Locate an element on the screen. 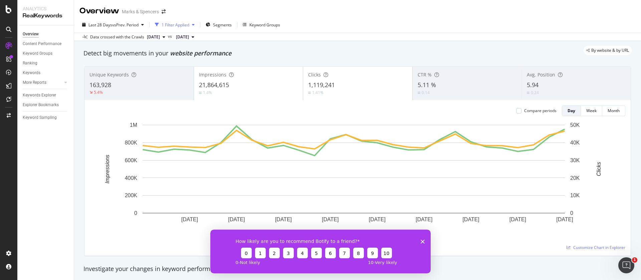 The width and height of the screenshot is (641, 280). div: 0.24 is located at coordinates (535, 93).